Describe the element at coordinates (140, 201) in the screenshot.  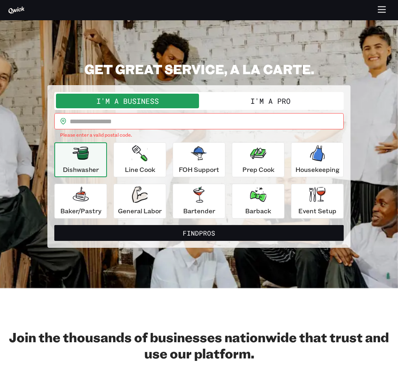
I see `button: General Labor` at that location.